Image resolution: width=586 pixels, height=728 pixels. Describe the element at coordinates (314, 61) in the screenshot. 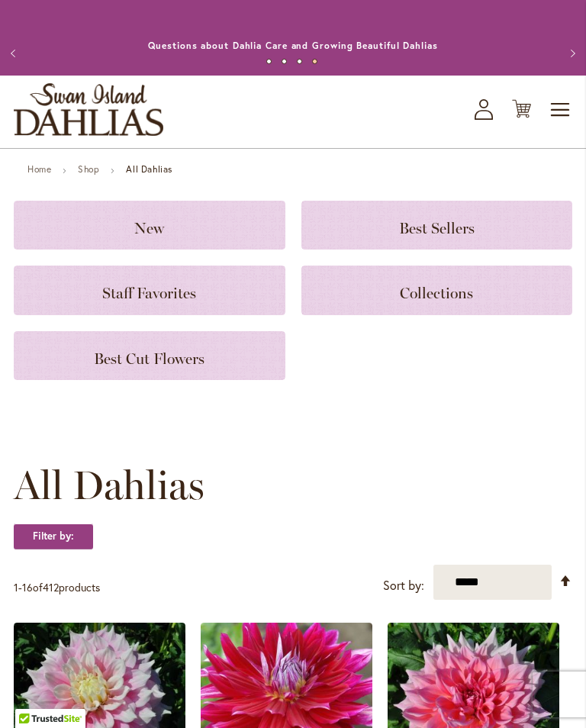

I see `button: 4 of 4` at that location.